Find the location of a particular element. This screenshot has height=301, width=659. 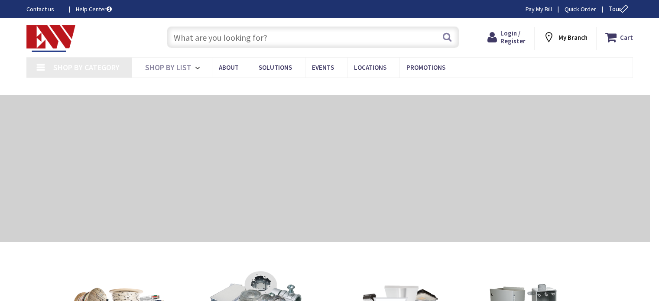

a: Login / Register is located at coordinates (507, 37).